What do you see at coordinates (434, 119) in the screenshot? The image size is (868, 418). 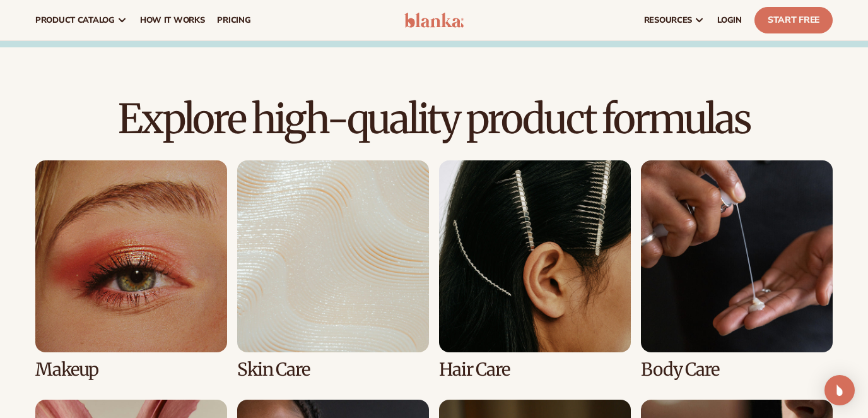 I see `h2: Explore high-quality product formulas` at bounding box center [434, 119].